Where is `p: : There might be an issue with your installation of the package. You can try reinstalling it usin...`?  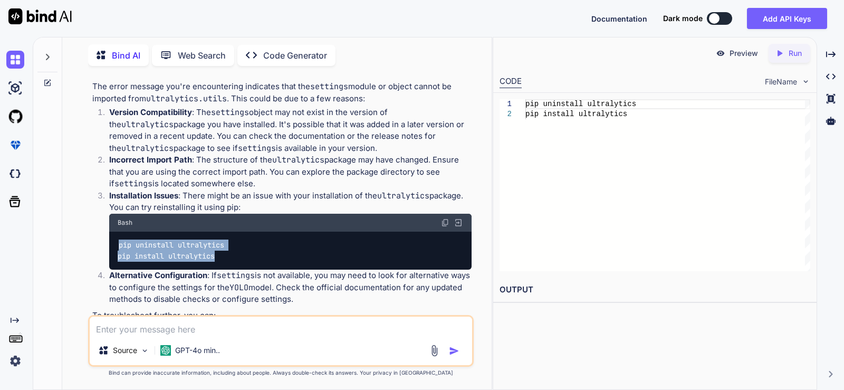 p: : There might be an issue with your installation of the package. You can try reinstalling it usin... is located at coordinates (290, 201).